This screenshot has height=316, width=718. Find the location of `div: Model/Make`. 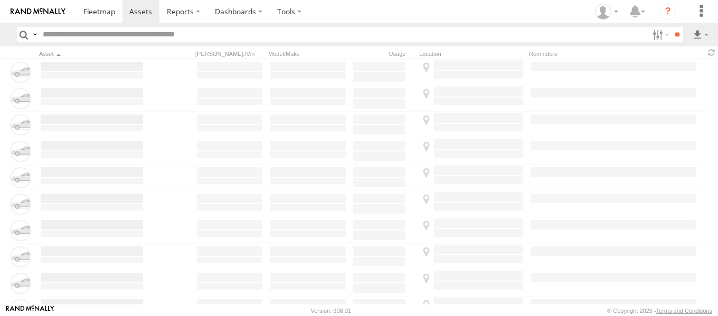

div: Model/Make is located at coordinates (308, 54).